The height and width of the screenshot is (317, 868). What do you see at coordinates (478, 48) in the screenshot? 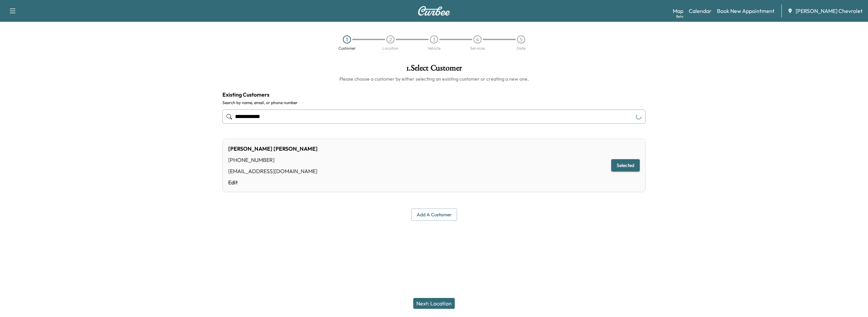
I see `div: Services` at bounding box center [478, 48].